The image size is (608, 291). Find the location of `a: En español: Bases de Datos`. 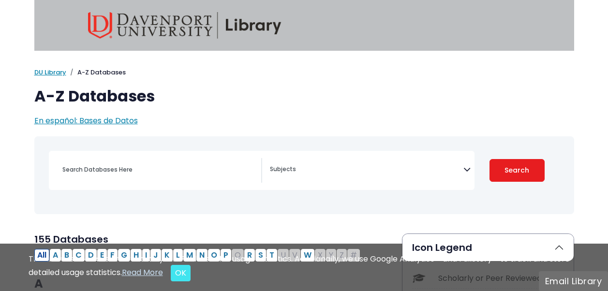

a: En español: Bases de Datos is located at coordinates (86, 120).